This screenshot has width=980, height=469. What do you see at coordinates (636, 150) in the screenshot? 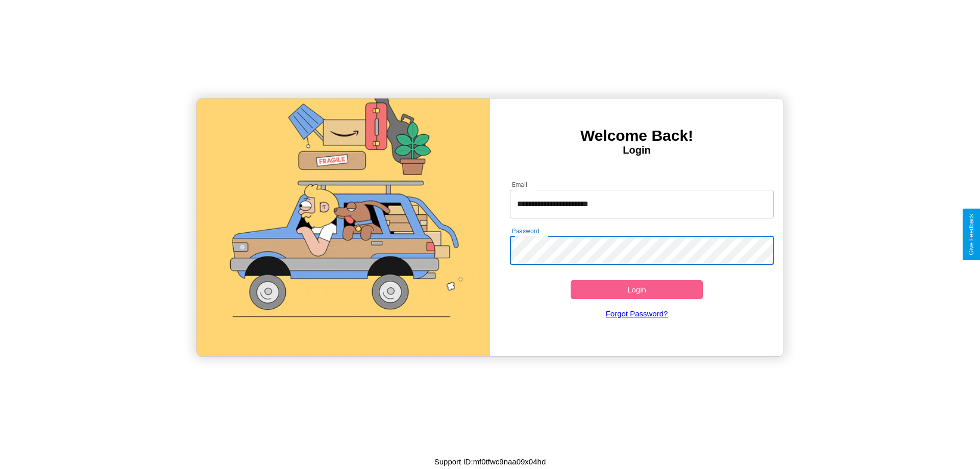
I see `h4: Login` at bounding box center [636, 150].